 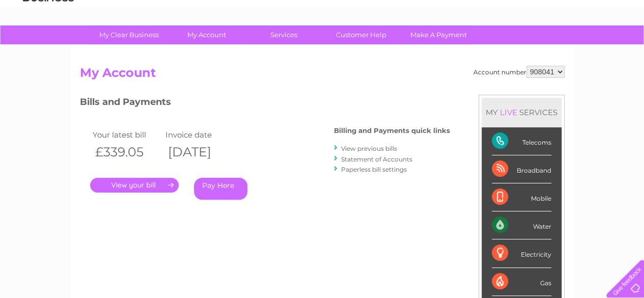 What do you see at coordinates (206, 35) in the screenshot?
I see `a: My Account` at bounding box center [206, 35].